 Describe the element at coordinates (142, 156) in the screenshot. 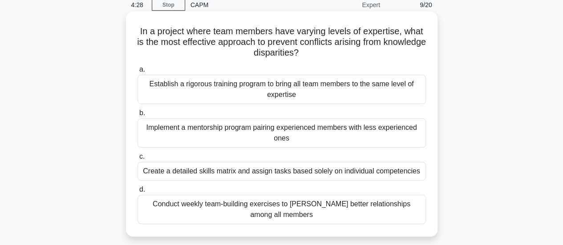

I see `span: c.` at that location.